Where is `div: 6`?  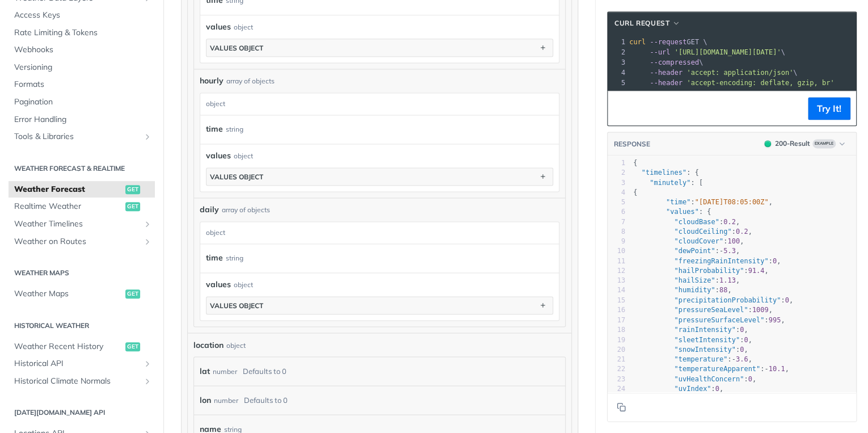 div: 6 is located at coordinates (616, 212).